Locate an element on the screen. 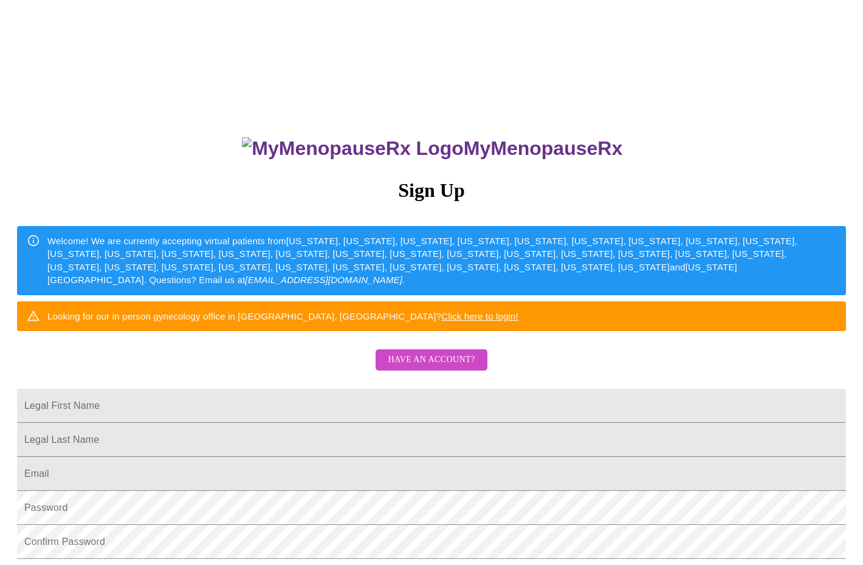  img: MyMenopauseRx Logo is located at coordinates (353, 148).